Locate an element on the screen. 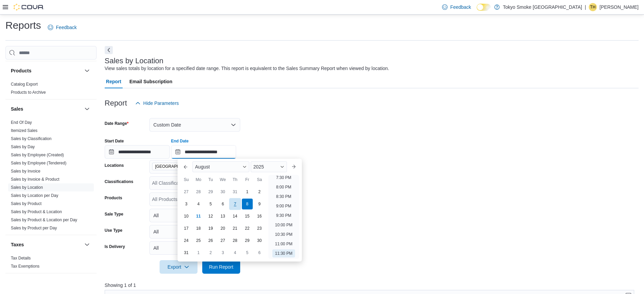 Image resolution: width=644 pixels, height=294 pixels. li: 8:00 PM is located at coordinates (284, 187).